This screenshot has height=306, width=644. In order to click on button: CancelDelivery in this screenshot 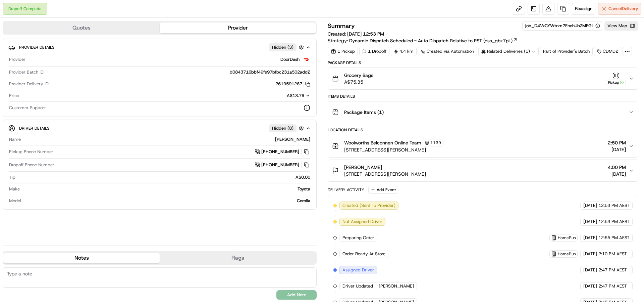, I will do `click(620, 9)`.